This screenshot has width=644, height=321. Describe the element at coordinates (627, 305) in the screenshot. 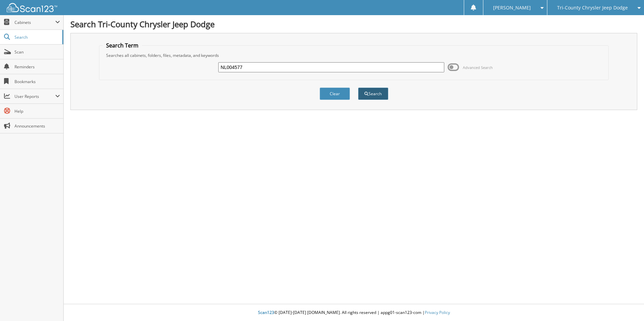

I see `div: Chat Widget` at that location.